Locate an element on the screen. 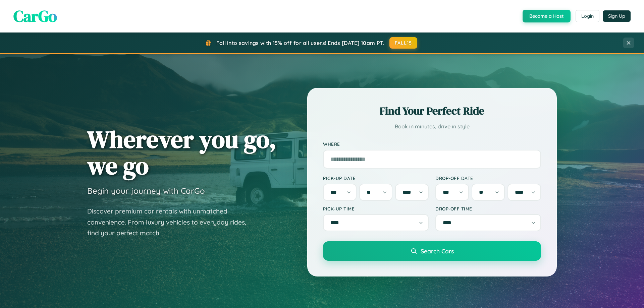 Image resolution: width=644 pixels, height=308 pixels. label: Drop-off Time is located at coordinates (488, 209).